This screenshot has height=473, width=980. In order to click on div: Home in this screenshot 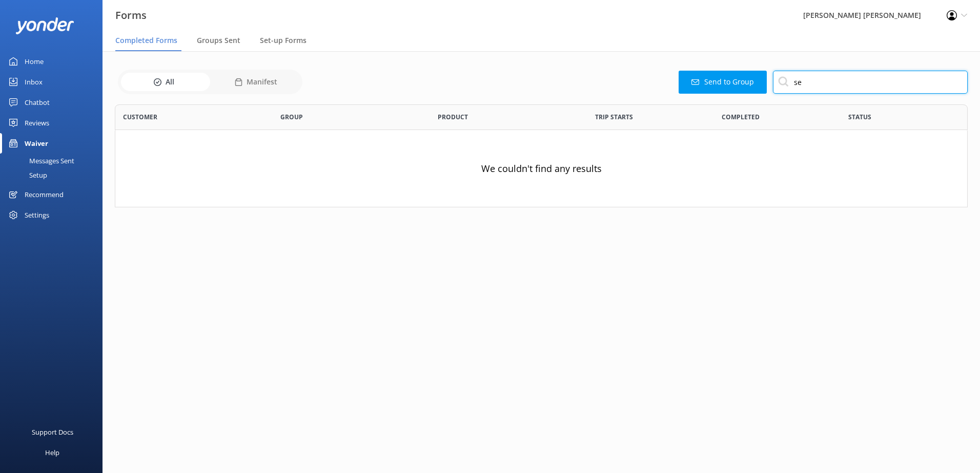, I will do `click(34, 61)`.